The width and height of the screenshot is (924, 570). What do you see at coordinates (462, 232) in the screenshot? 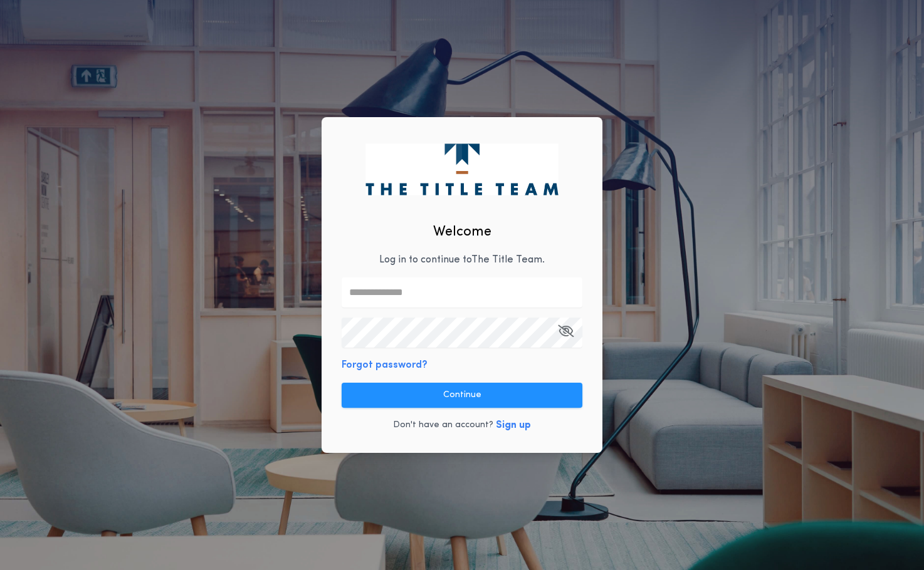
I see `h2: Welcome` at bounding box center [462, 232].